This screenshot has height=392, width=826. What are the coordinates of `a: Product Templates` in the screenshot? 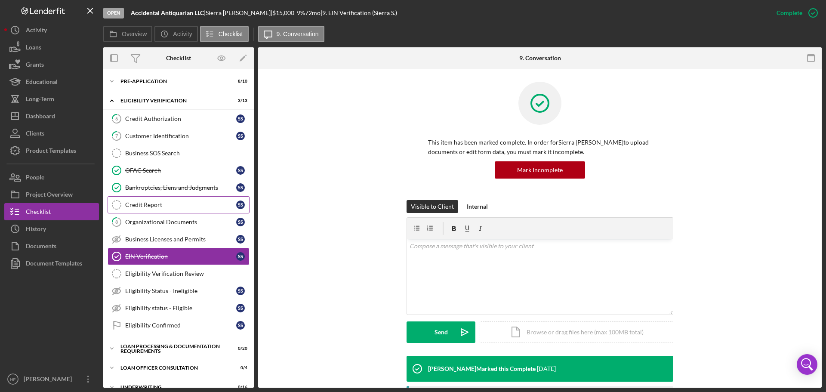 It's located at (52, 151).